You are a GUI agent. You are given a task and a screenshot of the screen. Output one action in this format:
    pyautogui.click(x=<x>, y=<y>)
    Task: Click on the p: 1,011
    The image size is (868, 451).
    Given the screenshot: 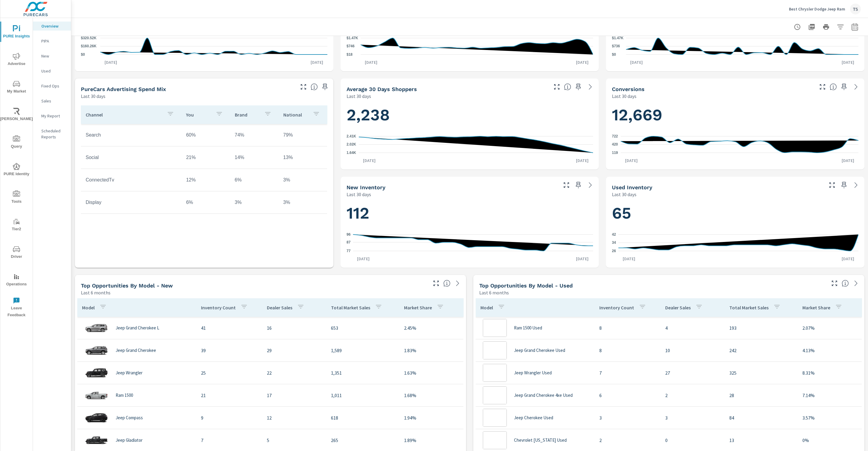 What is the action you would take?
    pyautogui.click(x=363, y=395)
    